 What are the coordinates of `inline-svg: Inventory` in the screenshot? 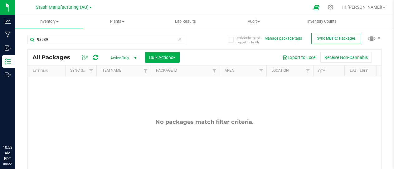 It's located at (8, 62).